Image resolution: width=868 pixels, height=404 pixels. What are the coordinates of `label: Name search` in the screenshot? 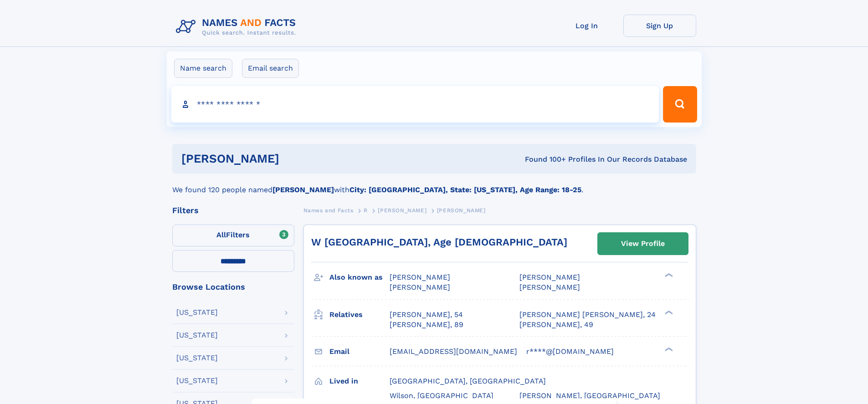 It's located at (204, 68).